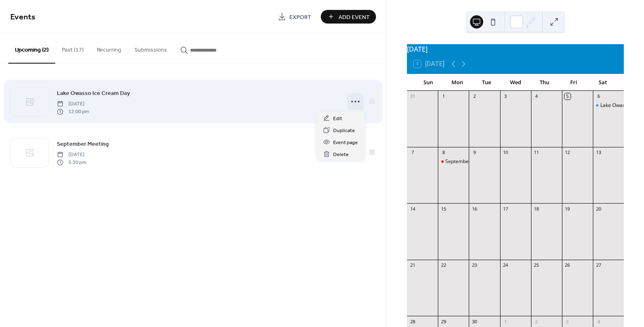 This screenshot has width=644, height=327. I want to click on div: 24, so click(505, 265).